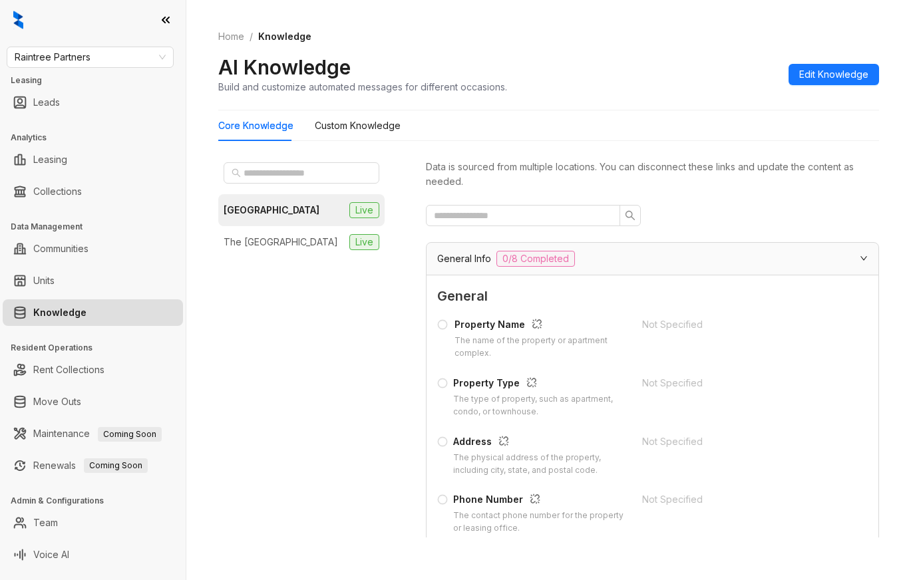  Describe the element at coordinates (535, 259) in the screenshot. I see `span: 0/8 Completed` at that location.